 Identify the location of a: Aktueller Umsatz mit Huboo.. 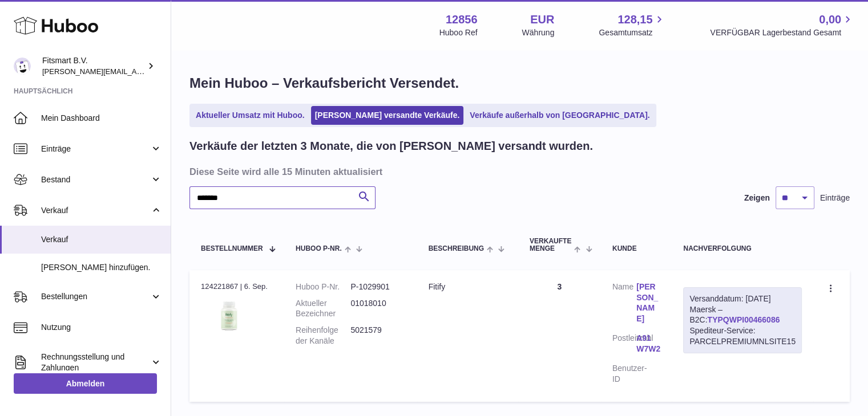
(250, 115).